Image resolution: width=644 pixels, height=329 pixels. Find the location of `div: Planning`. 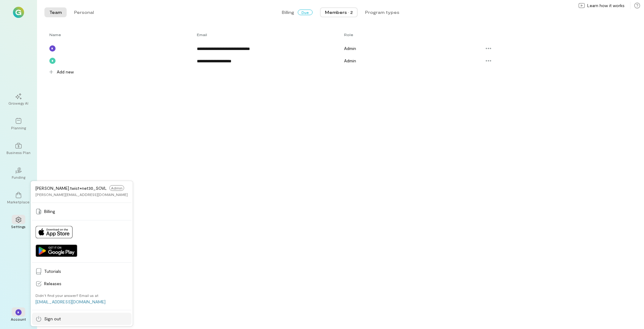

div: Planning is located at coordinates (18, 128).